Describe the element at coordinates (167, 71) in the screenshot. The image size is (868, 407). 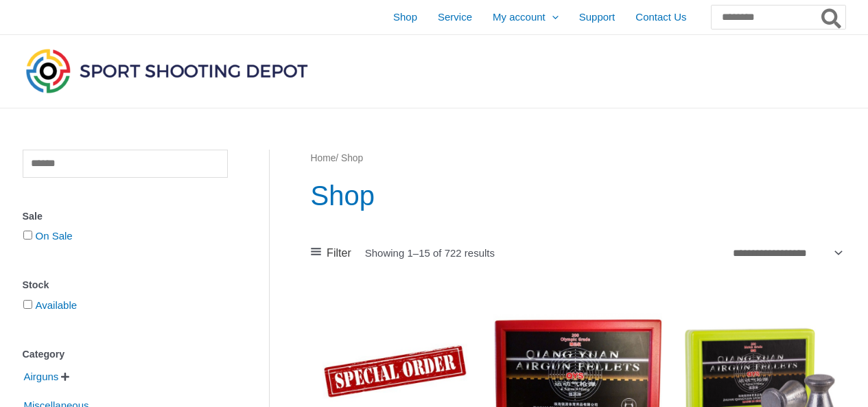
I see `img: Sport Shooting Depot` at that location.